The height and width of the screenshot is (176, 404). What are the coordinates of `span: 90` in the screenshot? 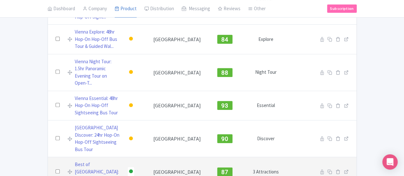 It's located at (225, 139).